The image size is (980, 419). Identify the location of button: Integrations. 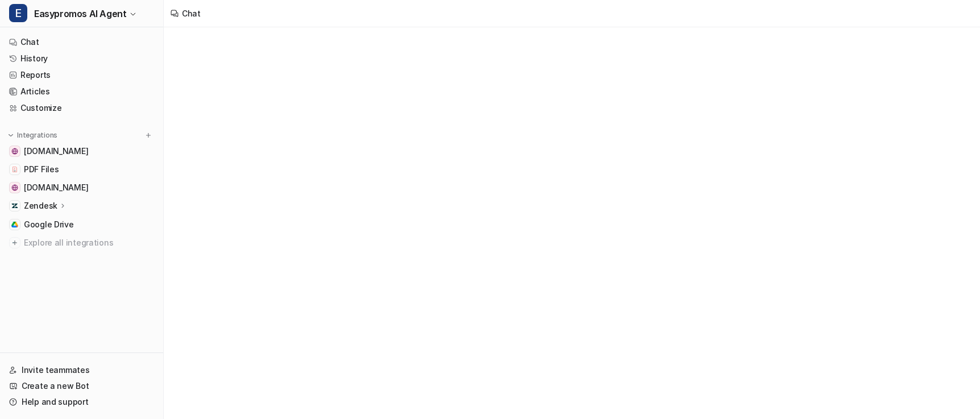
(32, 135).